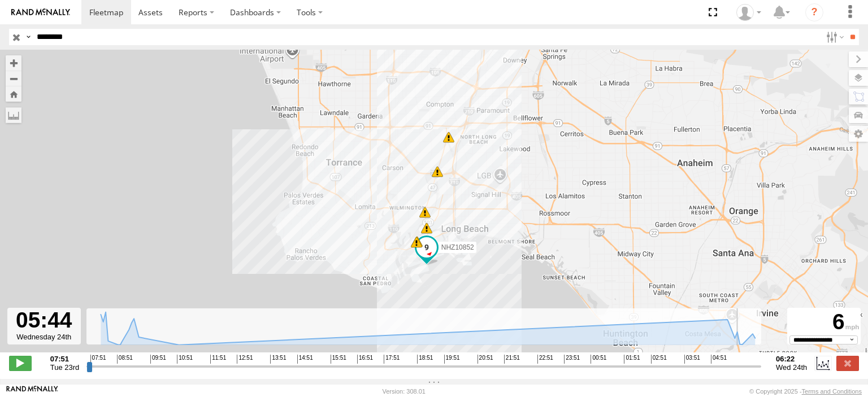 The height and width of the screenshot is (397, 868). Describe the element at coordinates (13, 94) in the screenshot. I see `button: Zoom Home` at that location.